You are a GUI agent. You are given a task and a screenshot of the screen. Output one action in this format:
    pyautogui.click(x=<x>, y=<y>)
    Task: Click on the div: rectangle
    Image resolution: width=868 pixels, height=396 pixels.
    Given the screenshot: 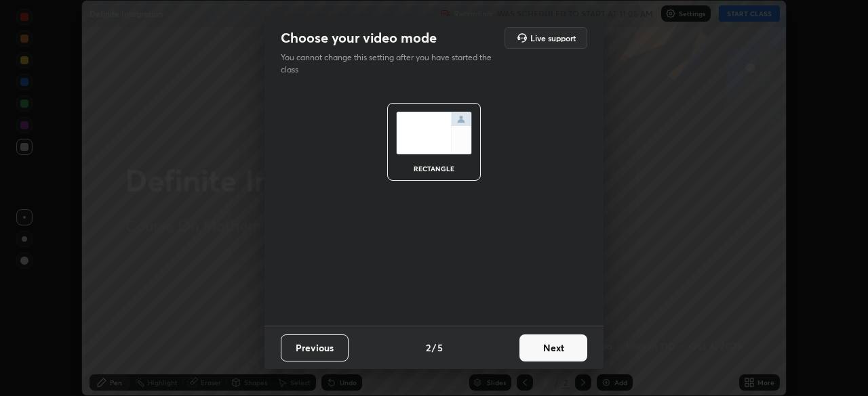 What is the action you would take?
    pyautogui.click(x=434, y=169)
    